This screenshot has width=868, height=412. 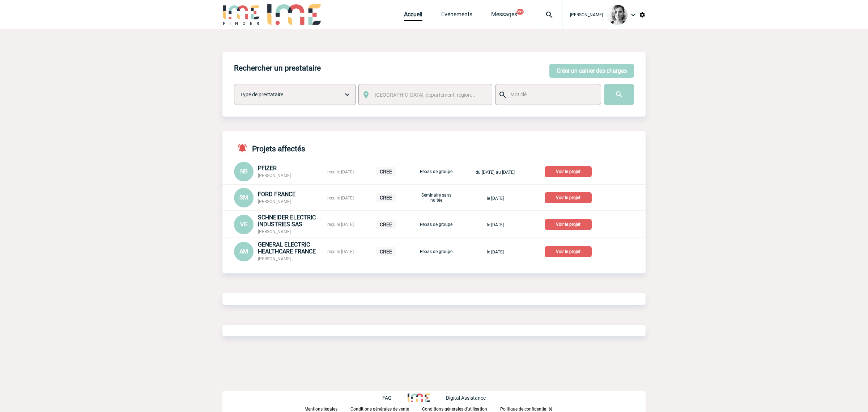 What do you see at coordinates (437, 198) in the screenshot?
I see `p: Séminaire sans nuitée` at bounding box center [437, 198].